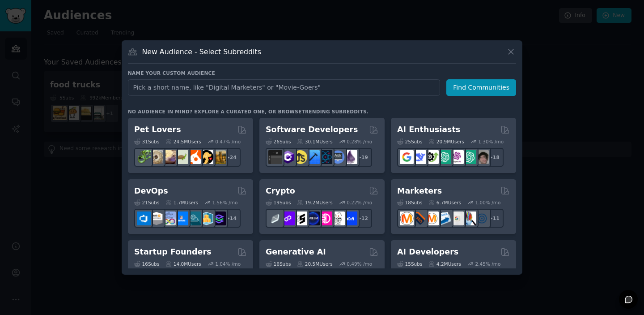 The width and height of the screenshot is (644, 315). What do you see at coordinates (350, 157) in the screenshot?
I see `img: elixir` at bounding box center [350, 157].